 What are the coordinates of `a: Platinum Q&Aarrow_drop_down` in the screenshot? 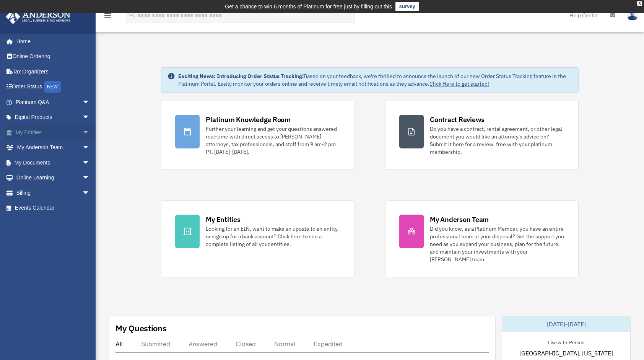 It's located at (53, 102).